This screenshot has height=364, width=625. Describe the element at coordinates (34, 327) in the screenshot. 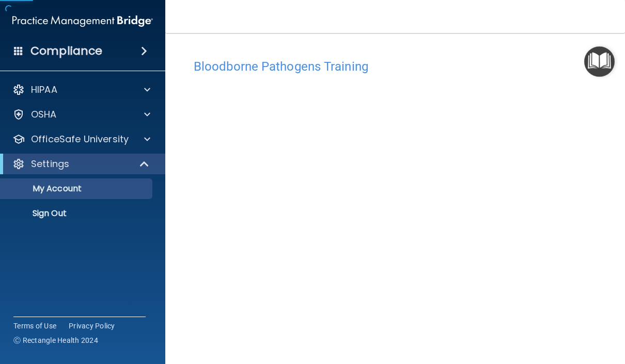

I see `a: Terms of Use` at that location.